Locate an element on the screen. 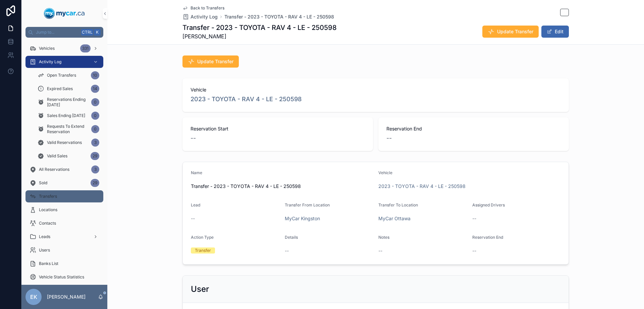  span: Jump to... is located at coordinates (57, 32).